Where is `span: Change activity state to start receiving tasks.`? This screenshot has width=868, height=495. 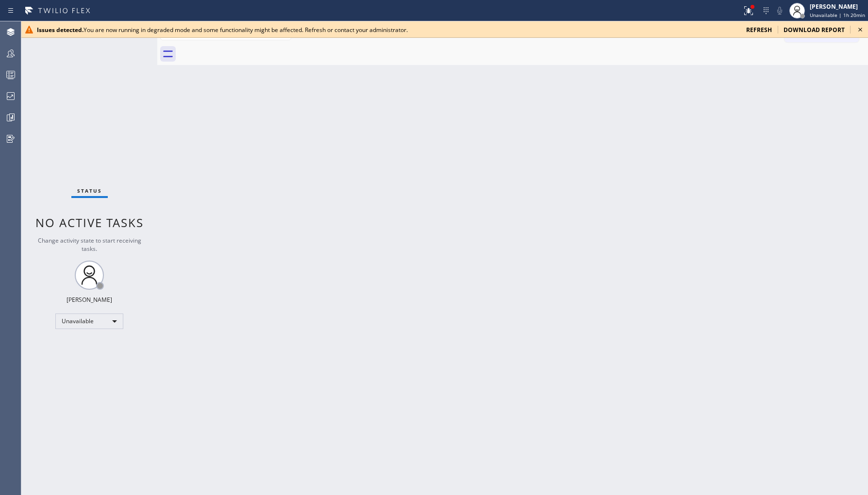
span: Change activity state to start receiving tasks. is located at coordinates (89, 244).